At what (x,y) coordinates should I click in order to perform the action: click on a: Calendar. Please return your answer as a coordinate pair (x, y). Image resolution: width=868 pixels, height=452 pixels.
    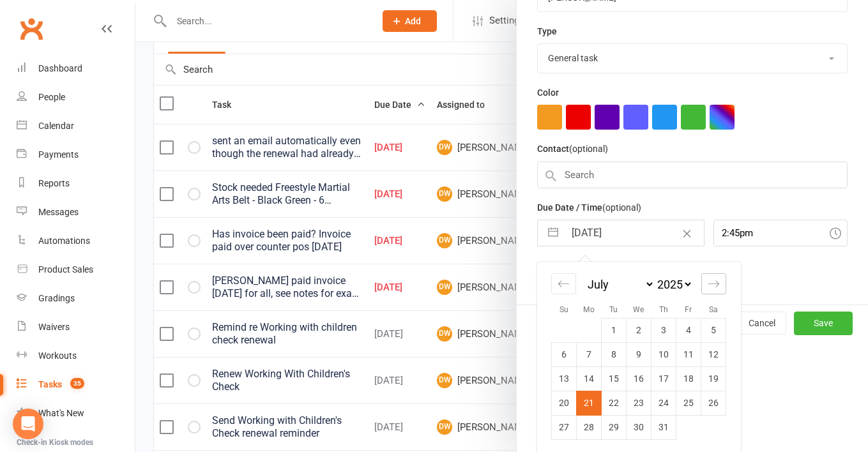
    Looking at the image, I should click on (76, 126).